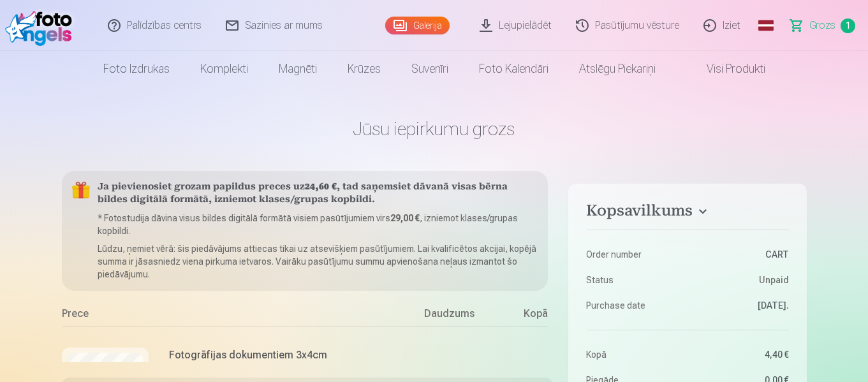 The image size is (868, 382). Describe the element at coordinates (726, 69) in the screenshot. I see `a: Visi produkti` at that location.